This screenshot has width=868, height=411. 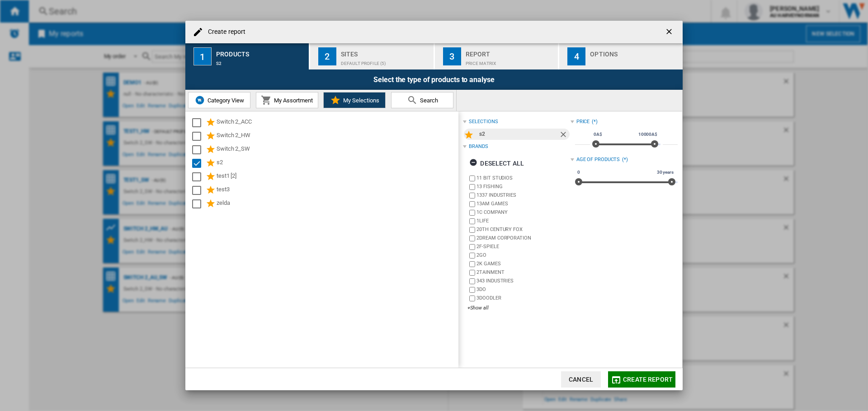 I want to click on label: 20TH CENTURY FOX, so click(x=523, y=230).